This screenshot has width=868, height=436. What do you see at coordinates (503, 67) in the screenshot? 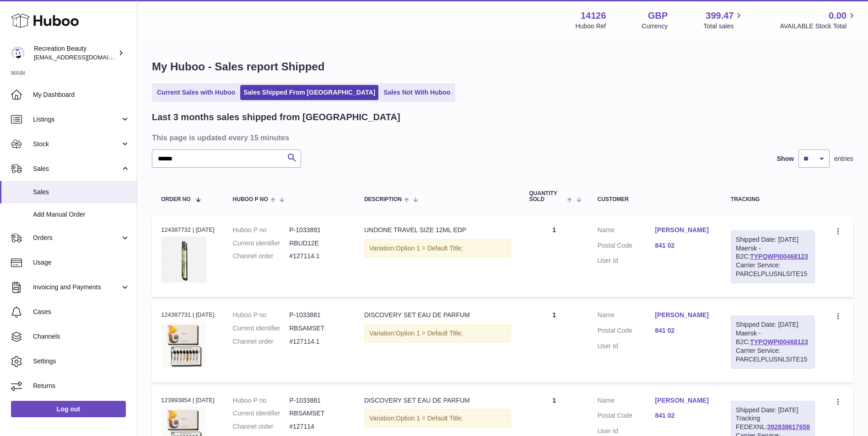
I see `h1: My Huboo - Sales report Shipped` at bounding box center [503, 67].